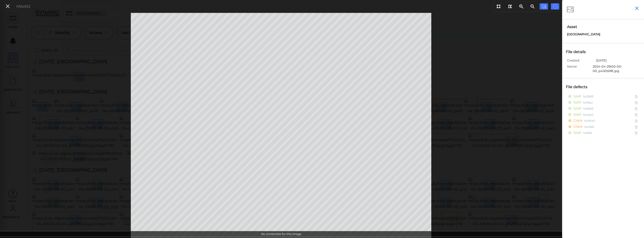 This screenshot has height=238, width=644. What do you see at coordinates (578, 52) in the screenshot?
I see `div: File details` at bounding box center [578, 52].